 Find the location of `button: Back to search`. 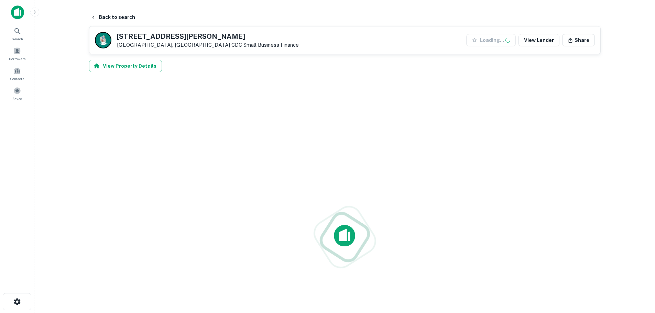

button: Back to search is located at coordinates (113, 17).